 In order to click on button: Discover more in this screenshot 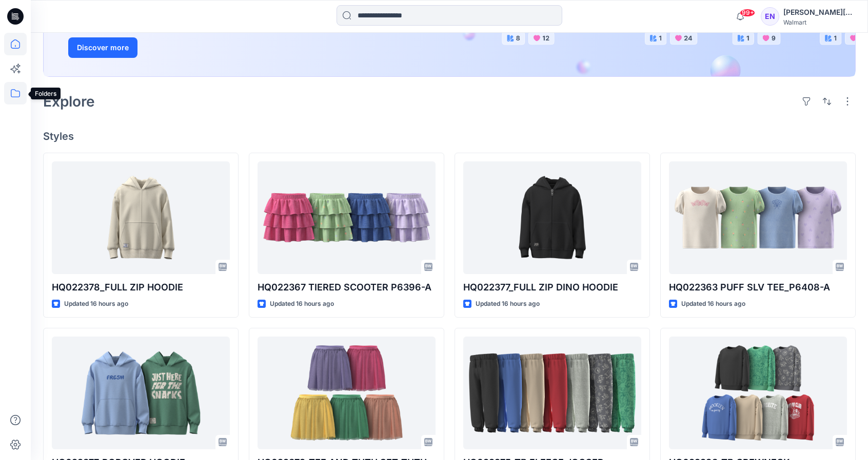, I will do `click(103, 48)`.